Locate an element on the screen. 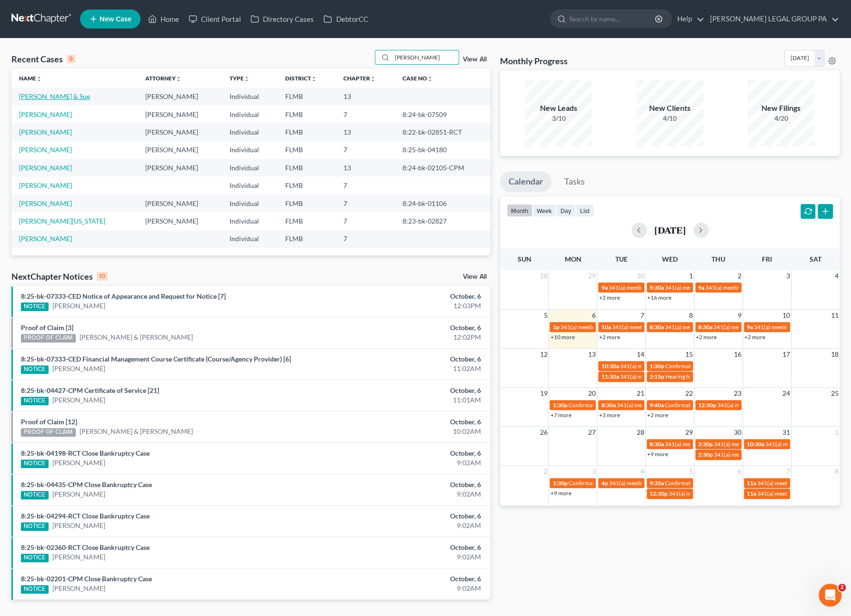  span: 11 is located at coordinates (835, 316).